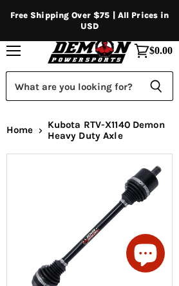 The image size is (179, 286). What do you see at coordinates (110, 131) in the screenshot?
I see `span: Kubota RTV-X1140 Demon Heavy Duty Axle` at bounding box center [110, 131].